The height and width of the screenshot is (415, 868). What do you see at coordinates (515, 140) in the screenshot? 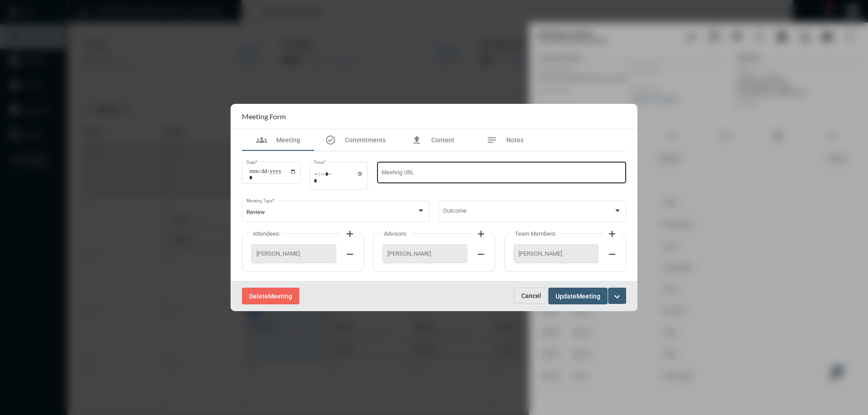
I see `span: Notes` at bounding box center [515, 140].